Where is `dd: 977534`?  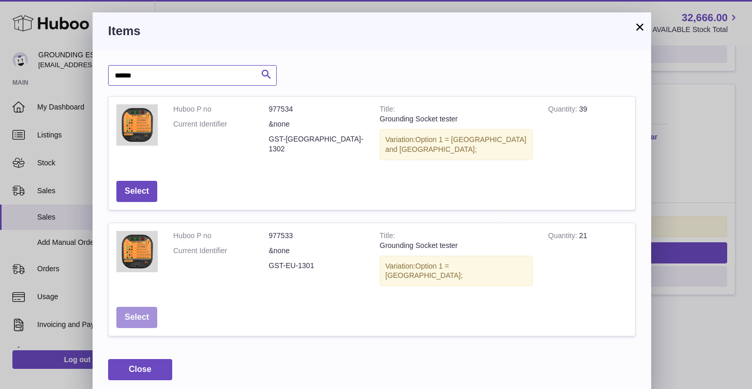 dd: 977534 is located at coordinates (316, 109).